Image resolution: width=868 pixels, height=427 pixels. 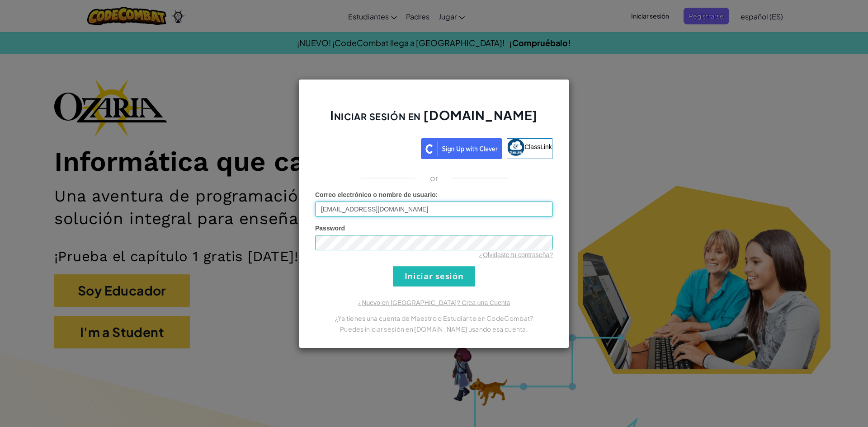 What do you see at coordinates (538, 147) in the screenshot?
I see `span: ClassLink` at bounding box center [538, 147].